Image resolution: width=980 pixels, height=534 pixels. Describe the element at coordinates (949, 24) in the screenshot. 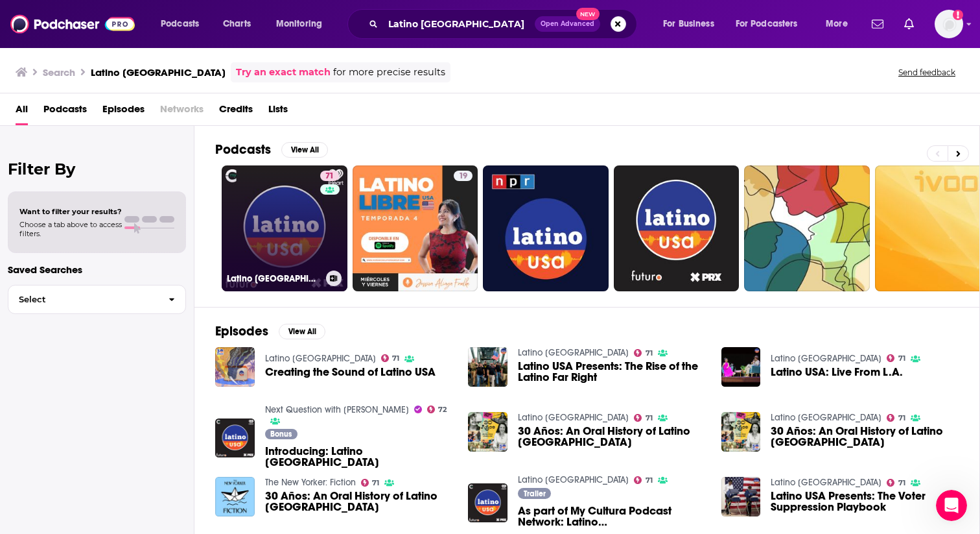

I see `img: User Profile` at that location.